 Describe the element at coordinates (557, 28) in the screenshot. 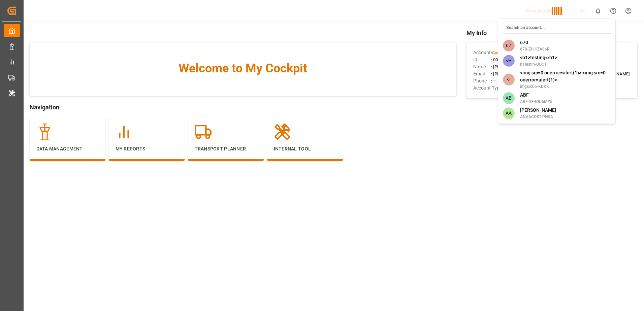

I see `input: Search an account...` at that location.